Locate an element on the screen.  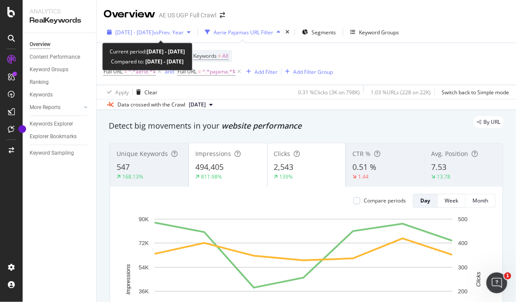
a: Content Performance is located at coordinates (60, 57).